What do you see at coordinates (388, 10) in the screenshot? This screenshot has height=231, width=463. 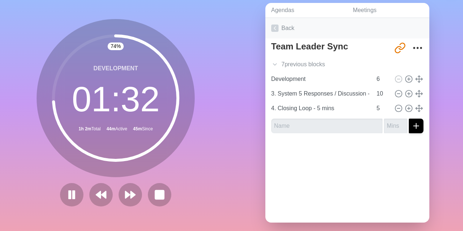 I see `a: Meetings` at bounding box center [388, 10].